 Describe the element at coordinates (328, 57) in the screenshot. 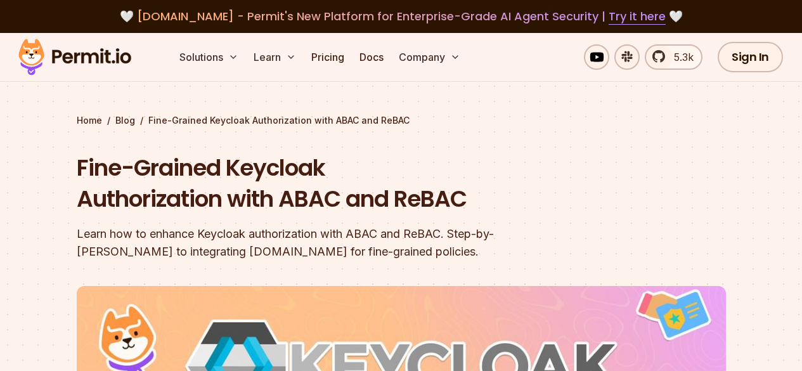

I see `a: Pricing` at that location.